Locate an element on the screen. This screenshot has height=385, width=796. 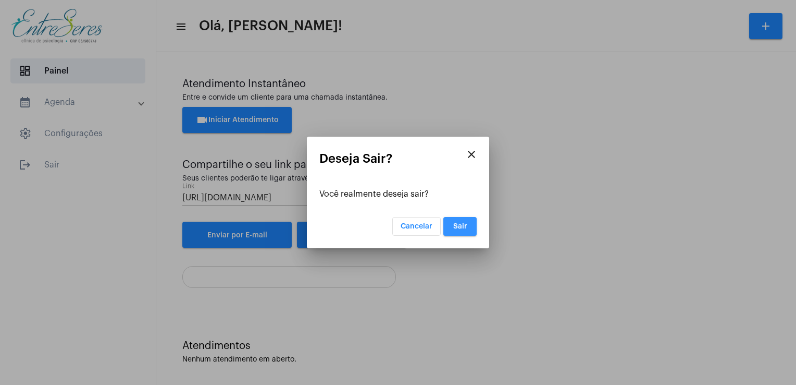
span: Sair is located at coordinates (460, 226).